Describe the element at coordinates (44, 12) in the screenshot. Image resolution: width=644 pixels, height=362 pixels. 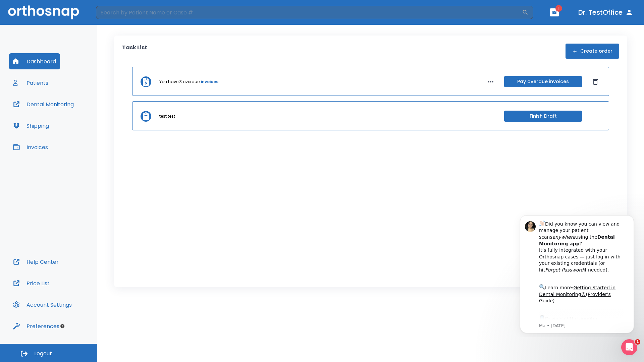
I see `img: Orthosnap` at that location.